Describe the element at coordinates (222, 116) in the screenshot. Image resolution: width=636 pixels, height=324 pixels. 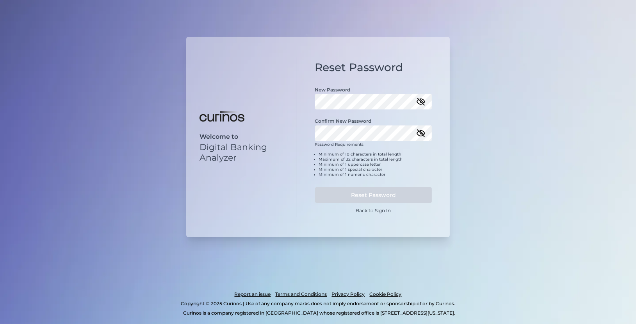
I see `img: Digital Banking Analyzer` at that location.